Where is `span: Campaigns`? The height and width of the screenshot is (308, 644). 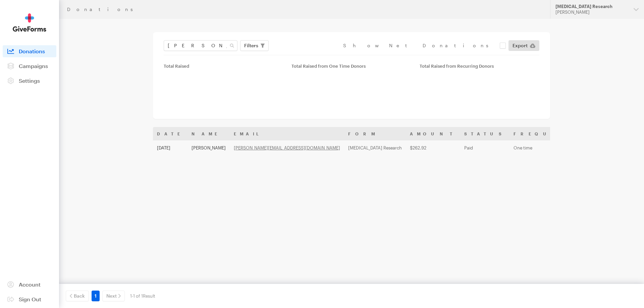 span: Campaigns is located at coordinates (33, 66).